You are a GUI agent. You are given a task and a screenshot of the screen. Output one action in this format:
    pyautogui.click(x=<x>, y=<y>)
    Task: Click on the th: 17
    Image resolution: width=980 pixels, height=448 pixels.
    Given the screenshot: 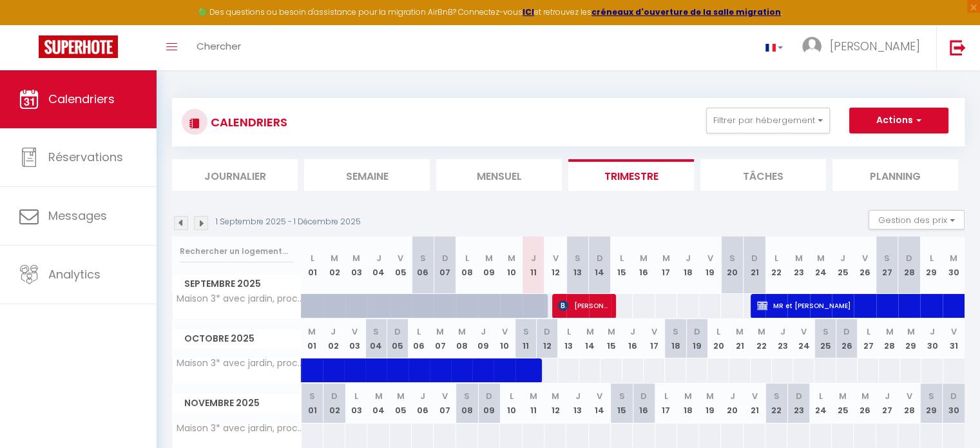 What is the action you would take?
    pyautogui.click(x=654, y=338)
    